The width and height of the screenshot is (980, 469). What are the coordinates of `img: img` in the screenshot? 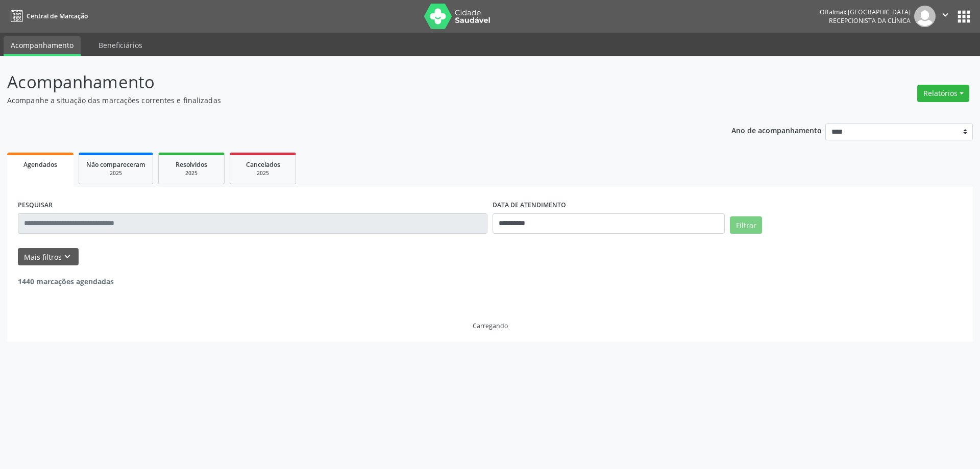 It's located at (925, 16).